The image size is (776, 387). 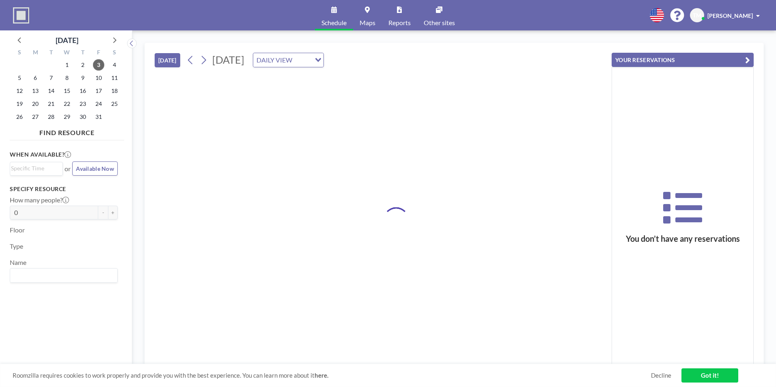 What do you see at coordinates (64, 189) in the screenshot?
I see `h3: Specify resource` at bounding box center [64, 189].